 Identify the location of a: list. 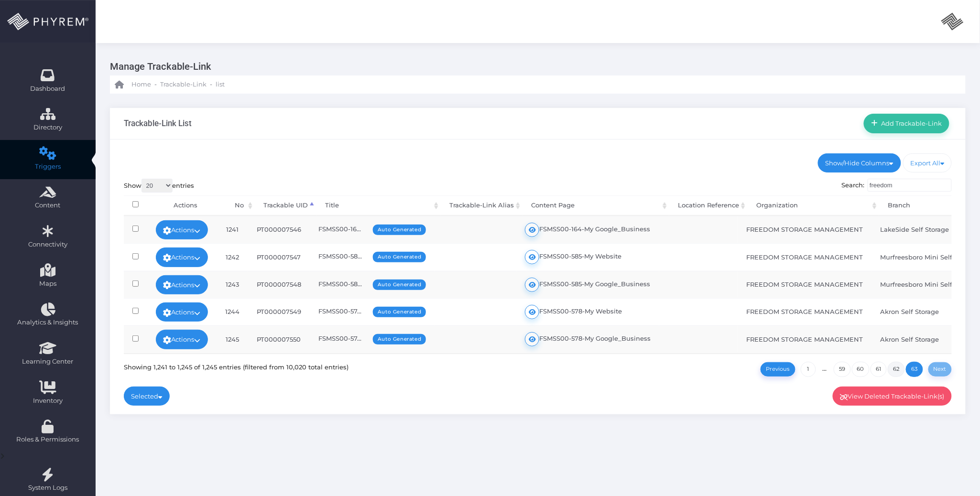
(220, 85).